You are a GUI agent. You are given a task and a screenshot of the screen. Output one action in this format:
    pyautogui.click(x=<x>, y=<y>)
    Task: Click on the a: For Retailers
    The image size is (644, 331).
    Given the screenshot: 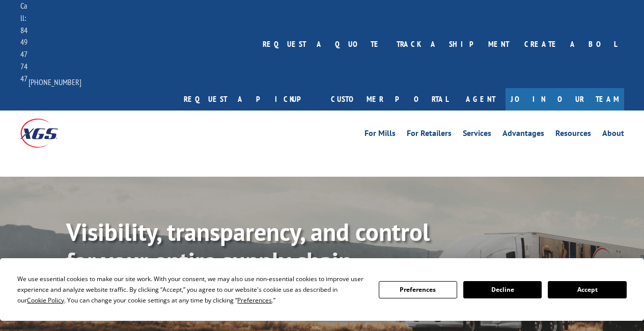 What is the action you would take?
    pyautogui.click(x=429, y=135)
    